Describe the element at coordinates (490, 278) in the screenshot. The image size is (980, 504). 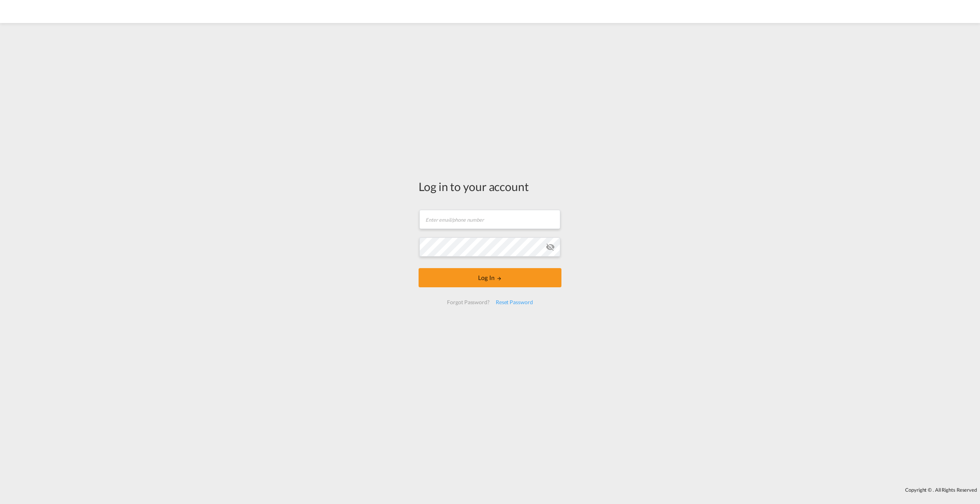
I see `button: LOGIN` at that location.